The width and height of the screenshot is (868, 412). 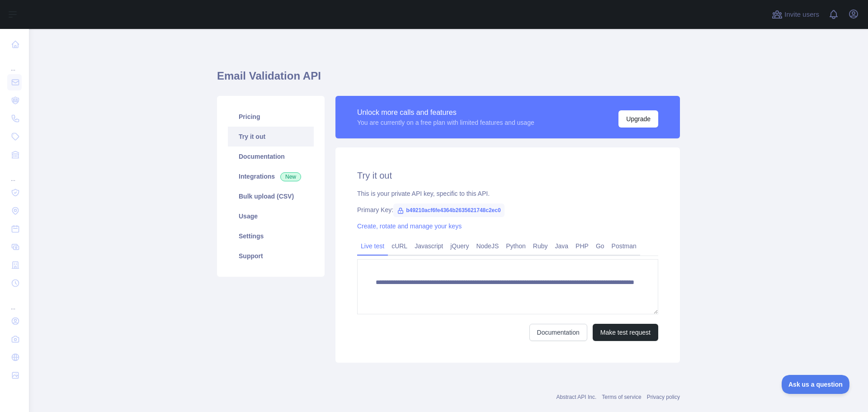 What do you see at coordinates (624, 246) in the screenshot?
I see `a: Postman` at bounding box center [624, 246].